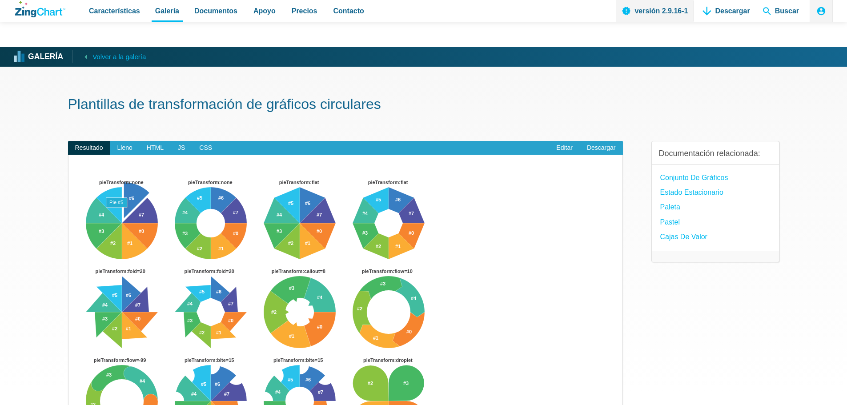 Image resolution: width=847 pixels, height=405 pixels. Describe the element at coordinates (564, 148) in the screenshot. I see `font: Editar` at that location.